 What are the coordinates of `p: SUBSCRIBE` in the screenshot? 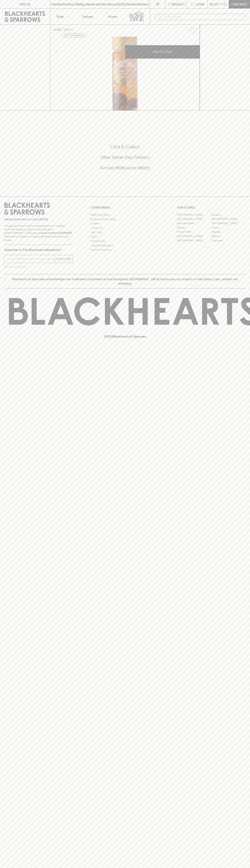 It's located at (64, 259).